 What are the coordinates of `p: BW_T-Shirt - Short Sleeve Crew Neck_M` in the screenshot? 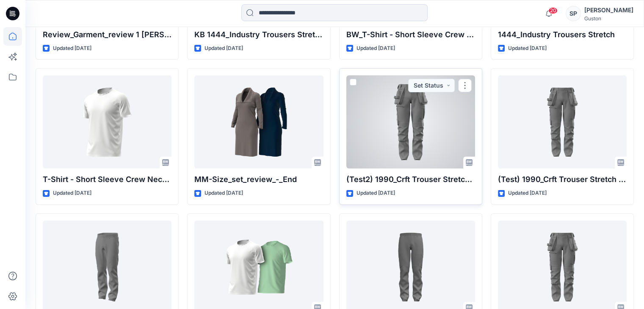 It's located at (411, 35).